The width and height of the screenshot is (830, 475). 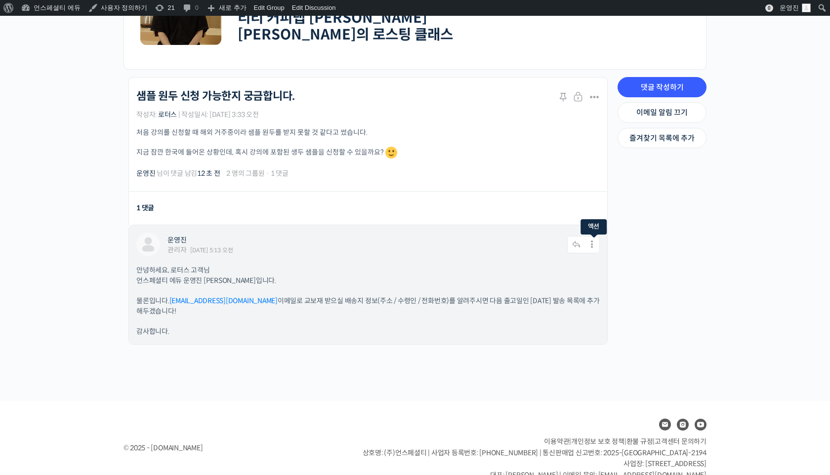 I want to click on span: 대화, so click(x=96, y=333).